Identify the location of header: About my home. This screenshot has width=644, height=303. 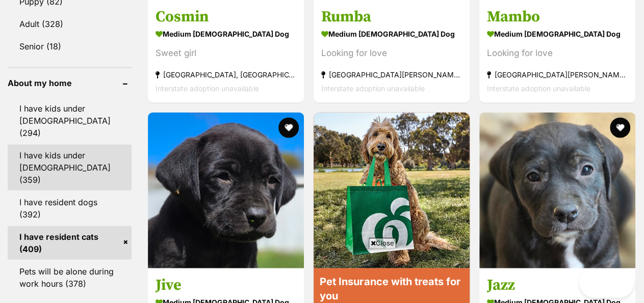
(69, 83).